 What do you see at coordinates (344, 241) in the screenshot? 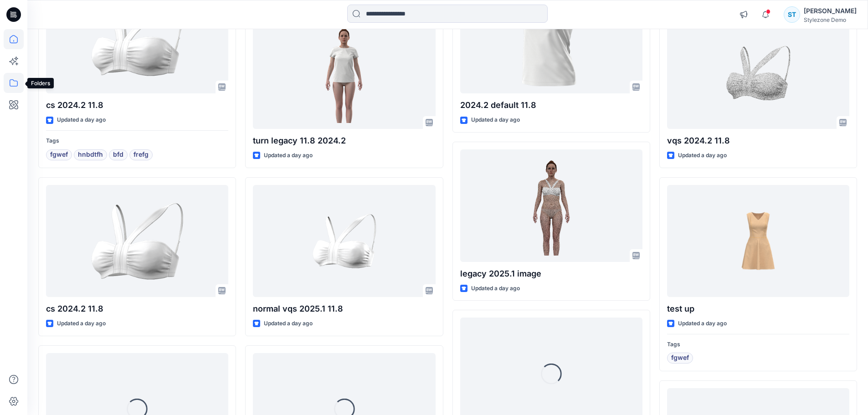
I see `a: normal vqs 2025.1 11.8` at bounding box center [344, 241].